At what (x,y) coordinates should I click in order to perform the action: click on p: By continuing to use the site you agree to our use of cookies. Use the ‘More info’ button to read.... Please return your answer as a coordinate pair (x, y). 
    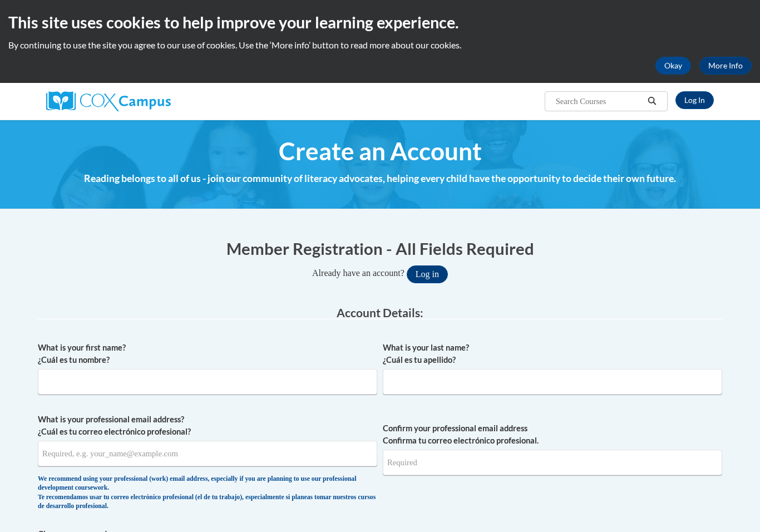
    Looking at the image, I should click on (380, 45).